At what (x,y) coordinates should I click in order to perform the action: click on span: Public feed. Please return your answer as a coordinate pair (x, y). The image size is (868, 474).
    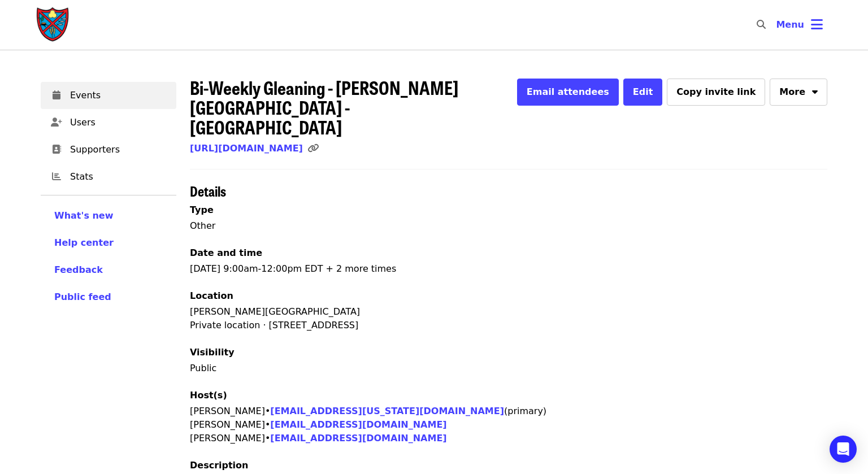
    Looking at the image, I should click on (83, 297).